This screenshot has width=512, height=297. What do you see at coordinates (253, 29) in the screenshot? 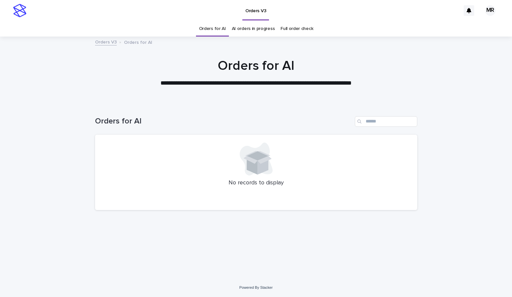
I see `a: AI orders in progress` at bounding box center [253, 29].